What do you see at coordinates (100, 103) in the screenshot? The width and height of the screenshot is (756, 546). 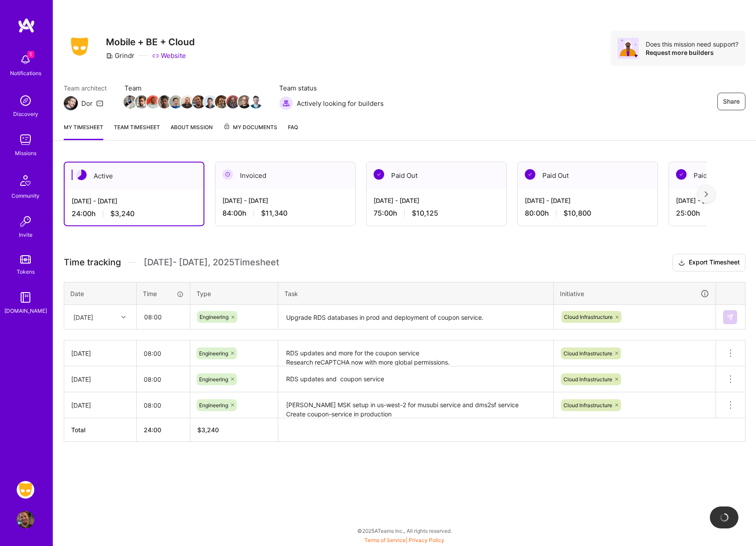 I see `i: icon Mail` at bounding box center [100, 103].